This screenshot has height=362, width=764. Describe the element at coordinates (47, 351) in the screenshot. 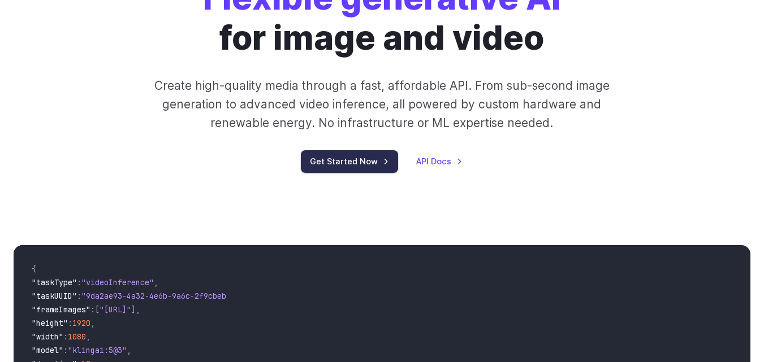

I see `span: "model"` at that location.